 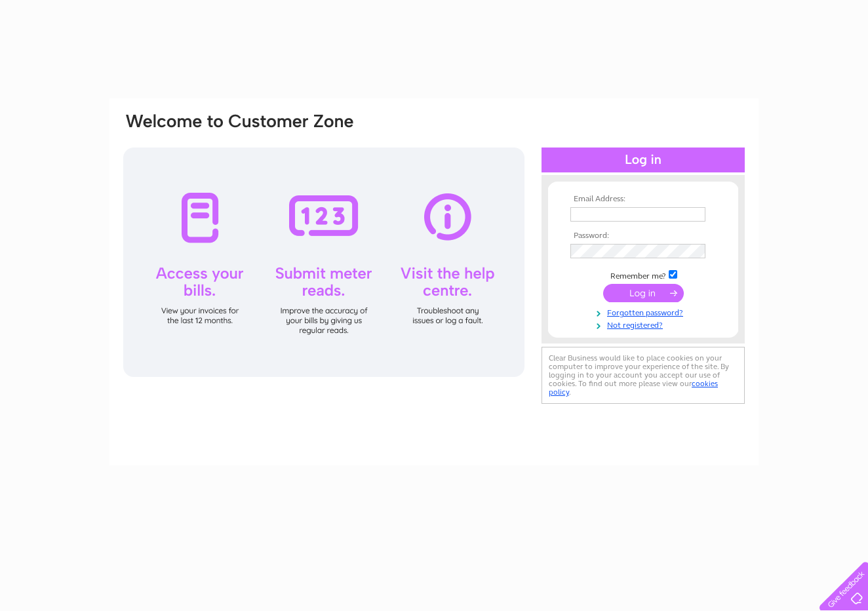 What do you see at coordinates (643, 199) in the screenshot?
I see `th: Email Address:` at bounding box center [643, 199].